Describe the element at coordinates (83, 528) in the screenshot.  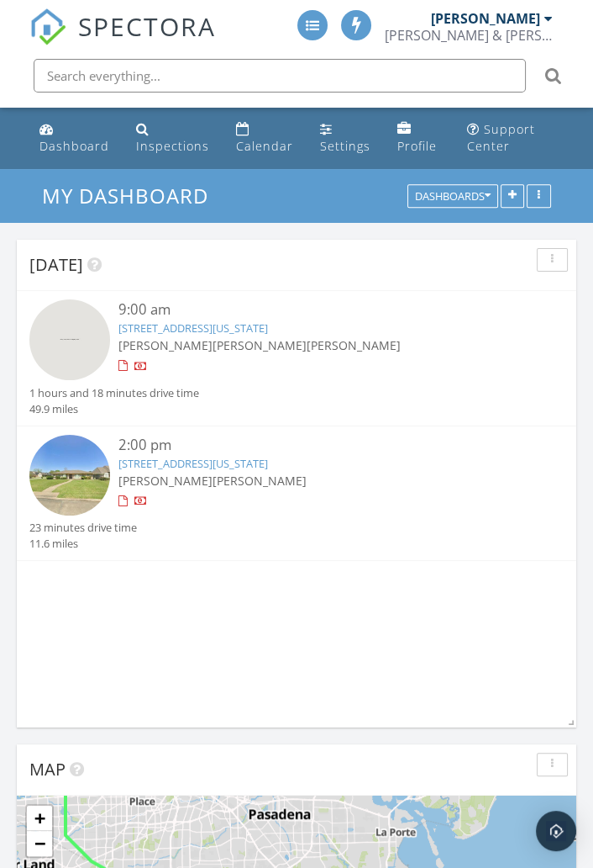
I see `div: 23 minutes drive time` at that location.